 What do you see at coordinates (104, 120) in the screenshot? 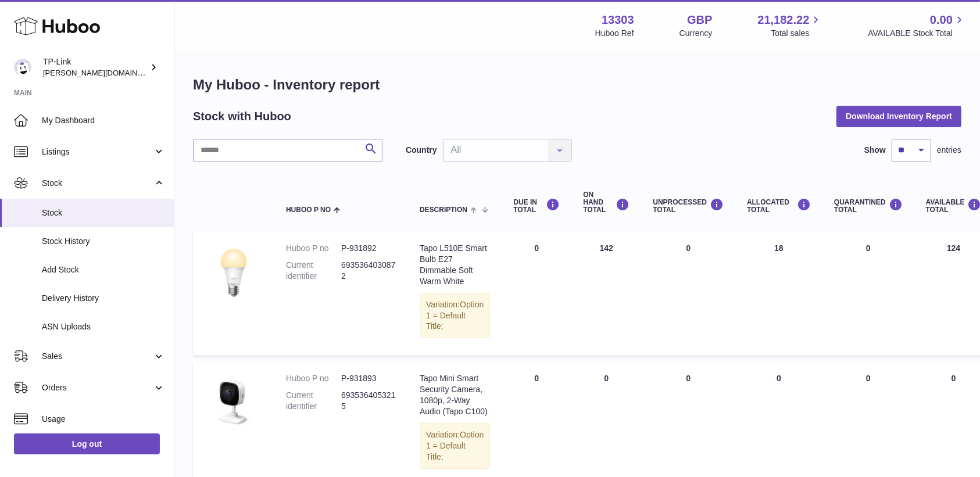
I see `span: My Dashboard` at bounding box center [104, 120].